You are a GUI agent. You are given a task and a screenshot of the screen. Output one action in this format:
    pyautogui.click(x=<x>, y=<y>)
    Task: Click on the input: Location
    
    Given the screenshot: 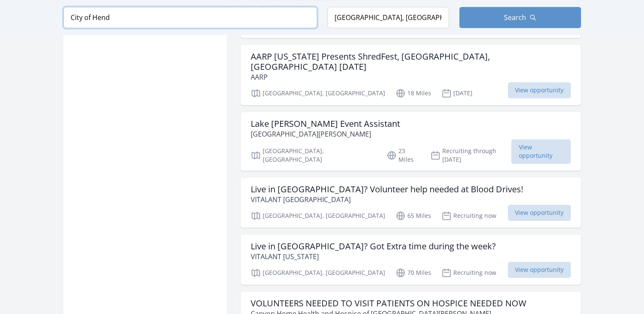 What is the action you would take?
    pyautogui.click(x=388, y=18)
    